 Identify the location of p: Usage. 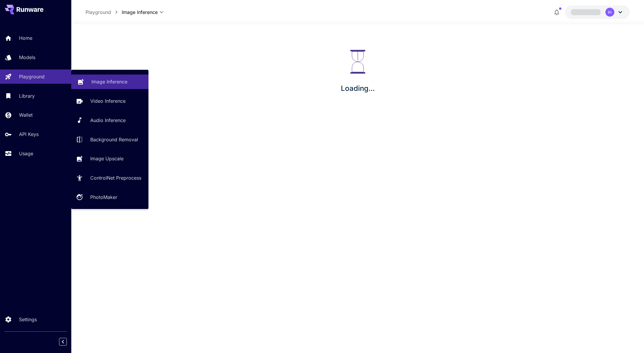
(26, 153).